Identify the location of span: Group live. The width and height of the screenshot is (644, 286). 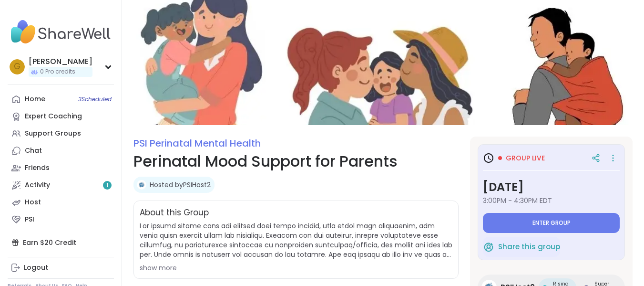
(525, 158).